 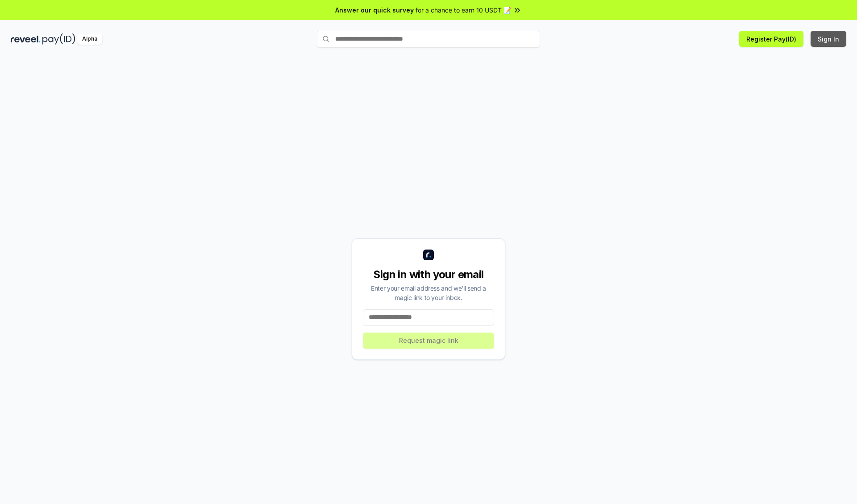 What do you see at coordinates (828, 39) in the screenshot?
I see `button: Sign In` at bounding box center [828, 39].